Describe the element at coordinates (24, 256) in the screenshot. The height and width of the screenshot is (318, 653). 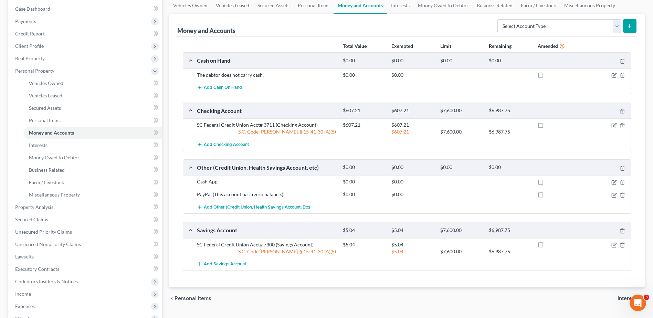
I see `span: Lawsuits` at that location.